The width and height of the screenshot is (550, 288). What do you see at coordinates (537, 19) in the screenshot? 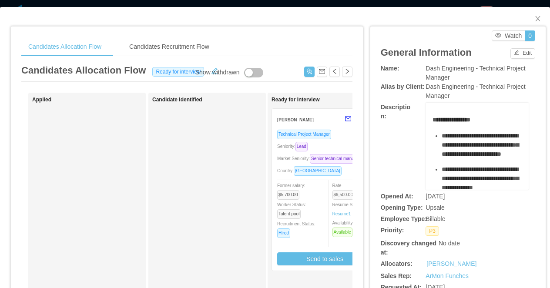
I see `i: icon: close` at bounding box center [537, 19].